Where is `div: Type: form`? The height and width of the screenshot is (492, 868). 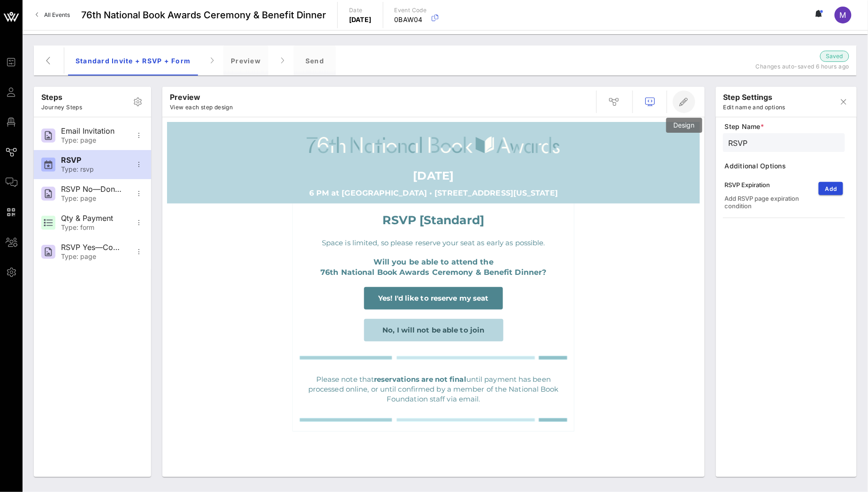 div: Type: form is located at coordinates (92, 227).